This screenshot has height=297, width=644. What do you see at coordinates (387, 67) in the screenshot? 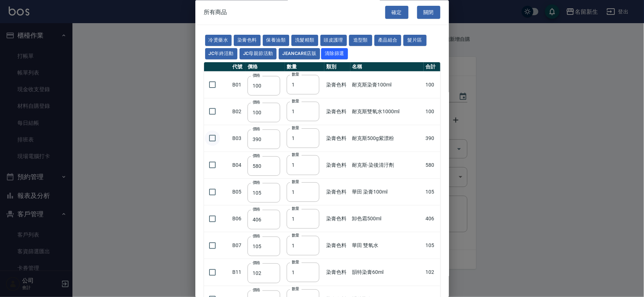
I see `th: 名稱` at bounding box center [387, 67].